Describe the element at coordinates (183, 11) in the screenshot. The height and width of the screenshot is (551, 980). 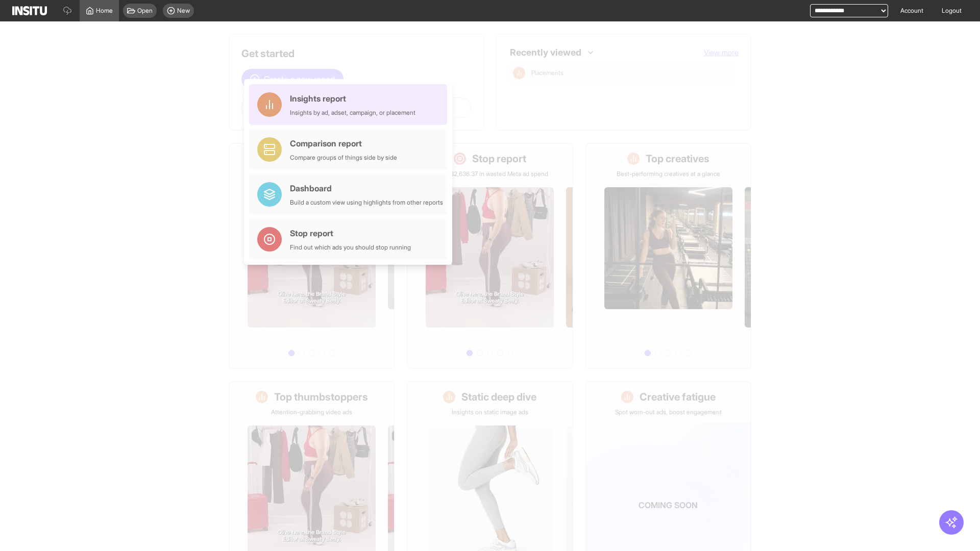
I see `span: New` at that location.